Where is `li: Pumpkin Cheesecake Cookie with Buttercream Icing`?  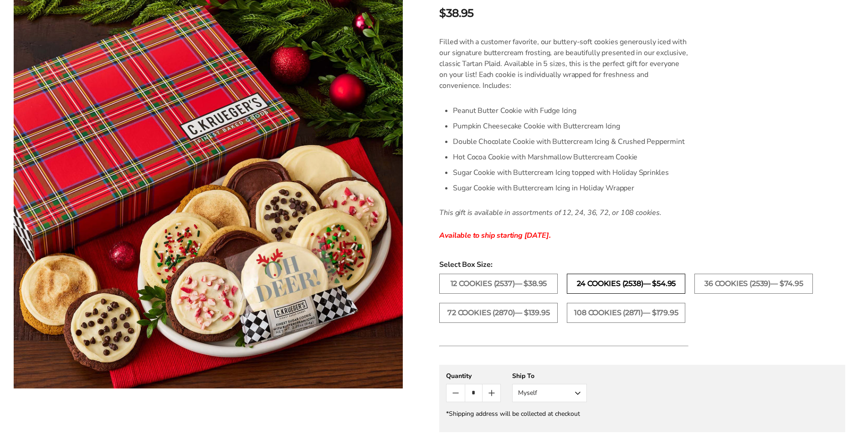 li: Pumpkin Cheesecake Cookie with Buttercream Icing is located at coordinates (570, 126).